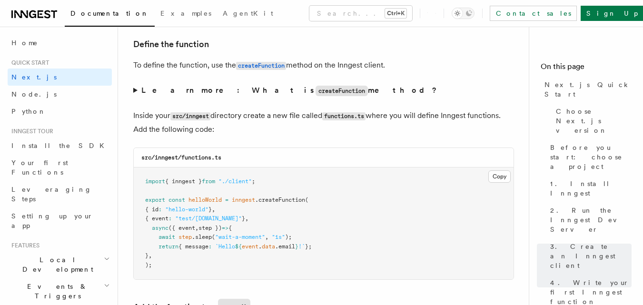 The width and height of the screenshot is (643, 305). What do you see at coordinates (60, 168) in the screenshot?
I see `a: Your first Functions` at bounding box center [60, 168].